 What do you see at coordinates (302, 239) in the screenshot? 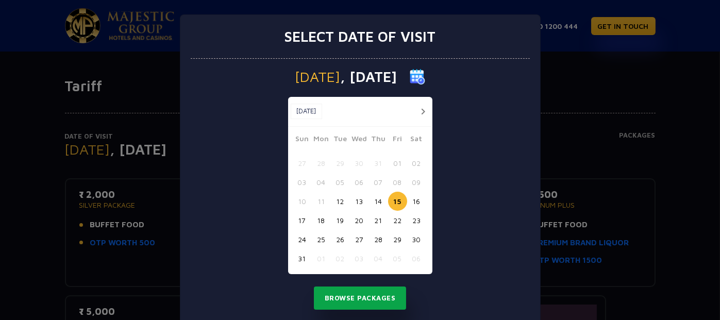
I see `button: 24` at bounding box center [302, 239].